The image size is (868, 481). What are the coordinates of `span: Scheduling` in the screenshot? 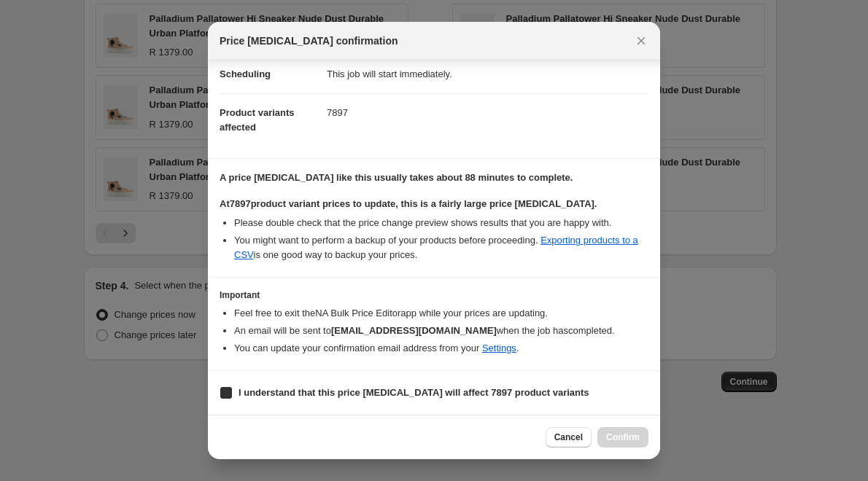 It's located at (245, 73).